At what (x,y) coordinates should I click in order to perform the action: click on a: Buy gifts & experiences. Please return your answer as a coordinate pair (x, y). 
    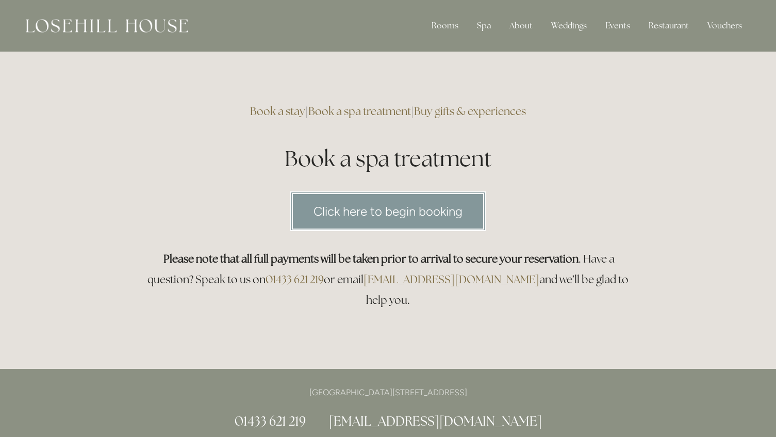
    Looking at the image, I should click on (470, 111).